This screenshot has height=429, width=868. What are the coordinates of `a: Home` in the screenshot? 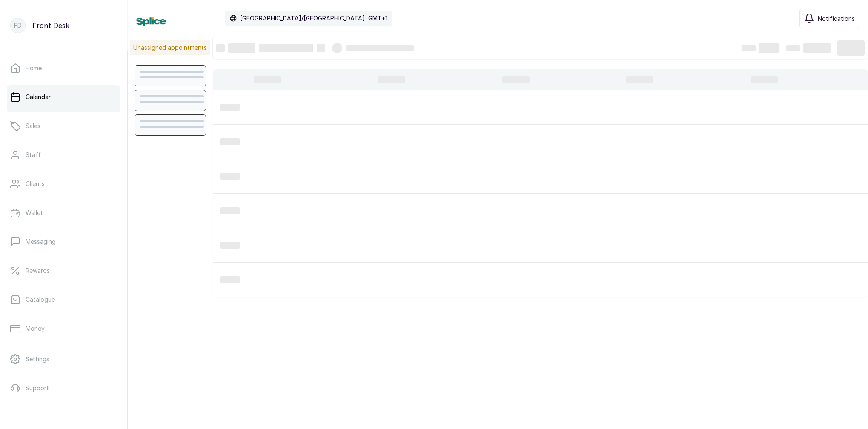 It's located at (63, 68).